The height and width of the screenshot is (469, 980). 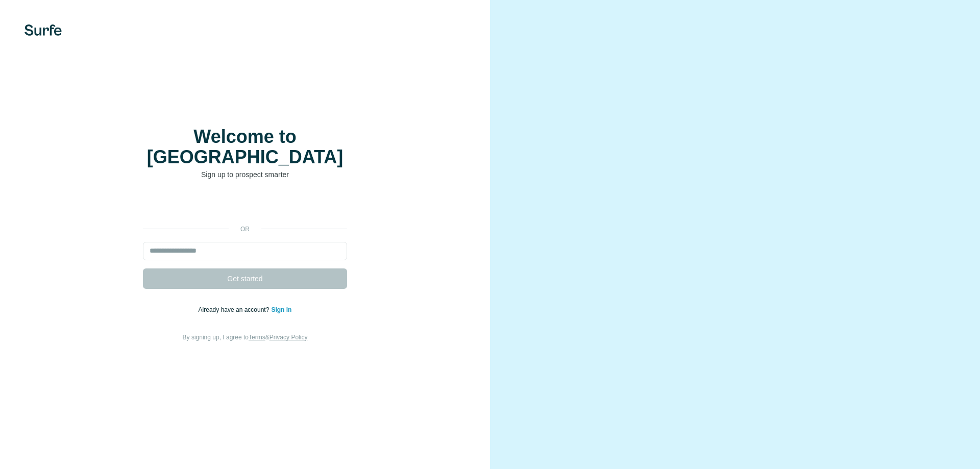 What do you see at coordinates (245, 338) in the screenshot?
I see `span: By signing up, I agree to &` at bounding box center [245, 338].